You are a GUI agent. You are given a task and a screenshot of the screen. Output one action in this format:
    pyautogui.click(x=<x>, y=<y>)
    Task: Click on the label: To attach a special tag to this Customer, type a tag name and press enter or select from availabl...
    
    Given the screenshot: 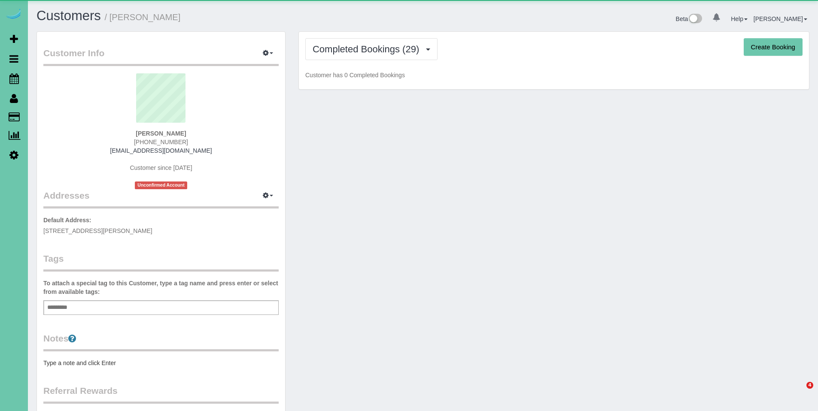 What is the action you would take?
    pyautogui.click(x=161, y=288)
    